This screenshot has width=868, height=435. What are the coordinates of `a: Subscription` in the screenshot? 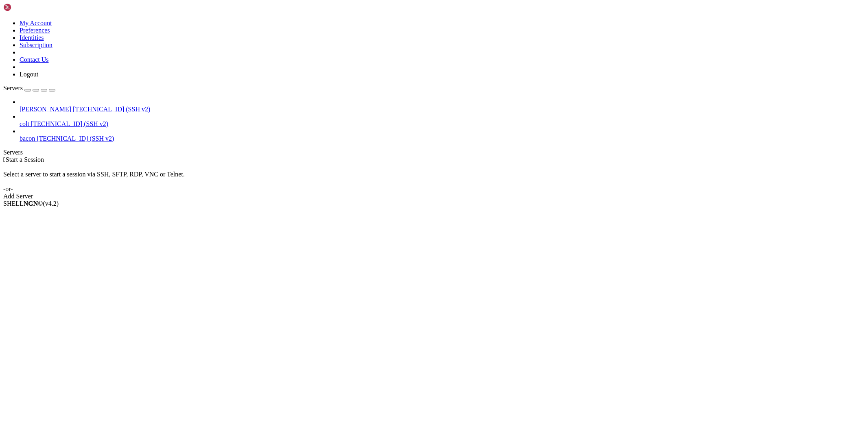 It's located at (36, 45).